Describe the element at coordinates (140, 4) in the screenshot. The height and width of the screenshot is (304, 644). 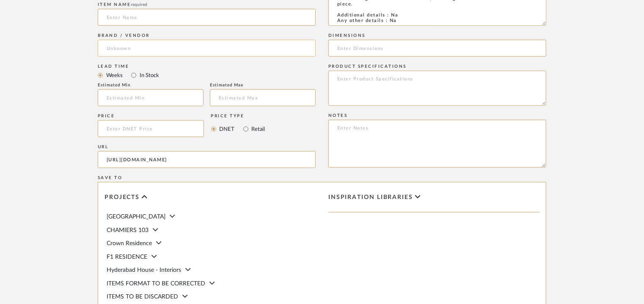
I see `span: required` at that location.